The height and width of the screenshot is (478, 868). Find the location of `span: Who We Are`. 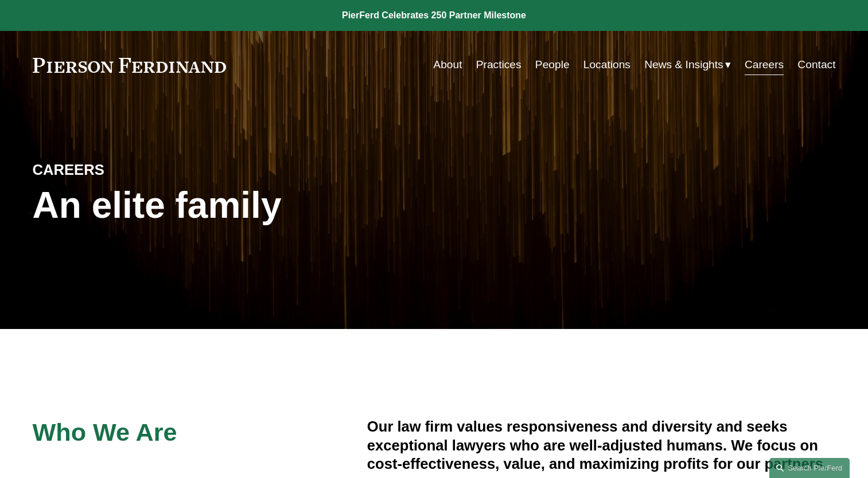

span: Who We Are is located at coordinates (105, 433).